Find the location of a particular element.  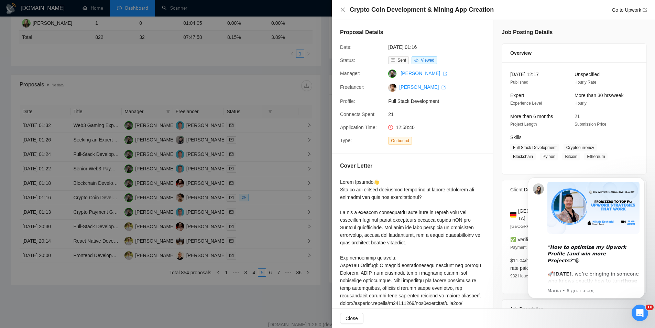

span: Submission Price is located at coordinates (590, 124).